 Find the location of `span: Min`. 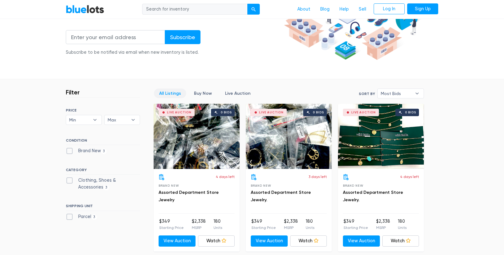

span: Min is located at coordinates (80, 120).